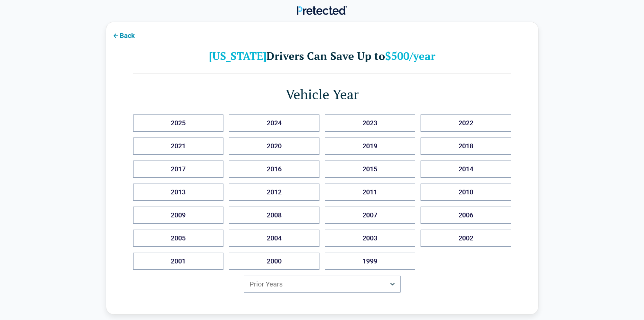 The height and width of the screenshot is (320, 644). I want to click on button: 2010, so click(466, 192).